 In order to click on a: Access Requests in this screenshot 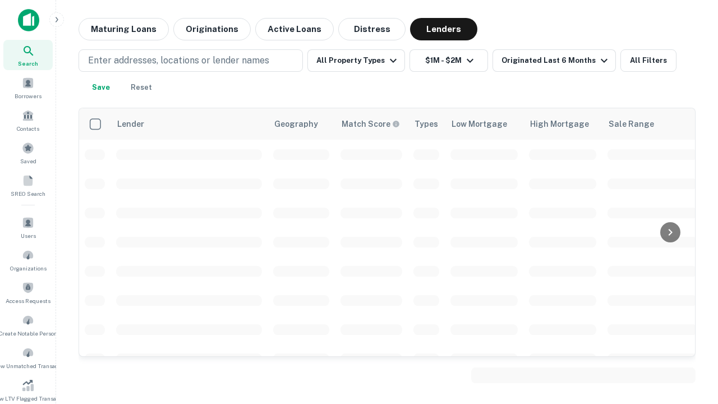, I will do `click(28, 292)`.